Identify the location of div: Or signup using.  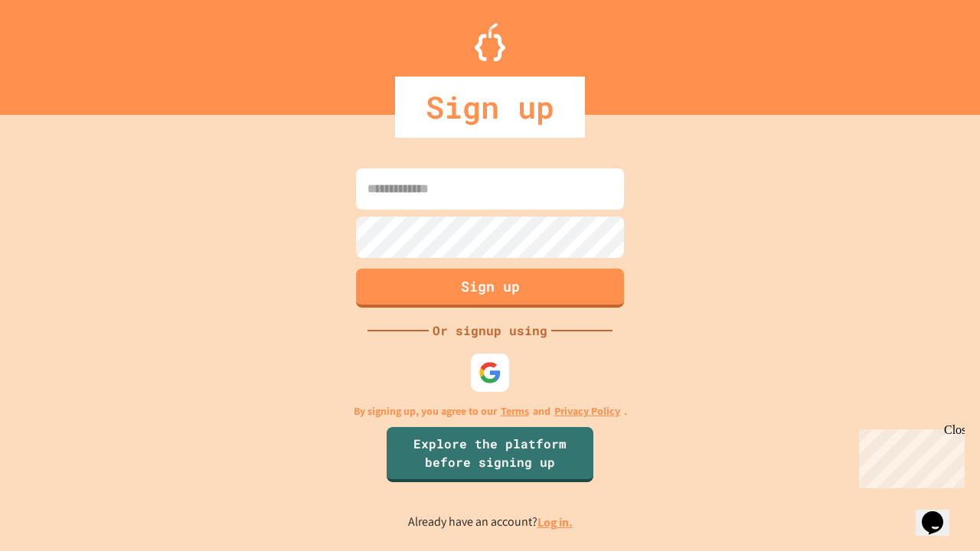
(490, 331).